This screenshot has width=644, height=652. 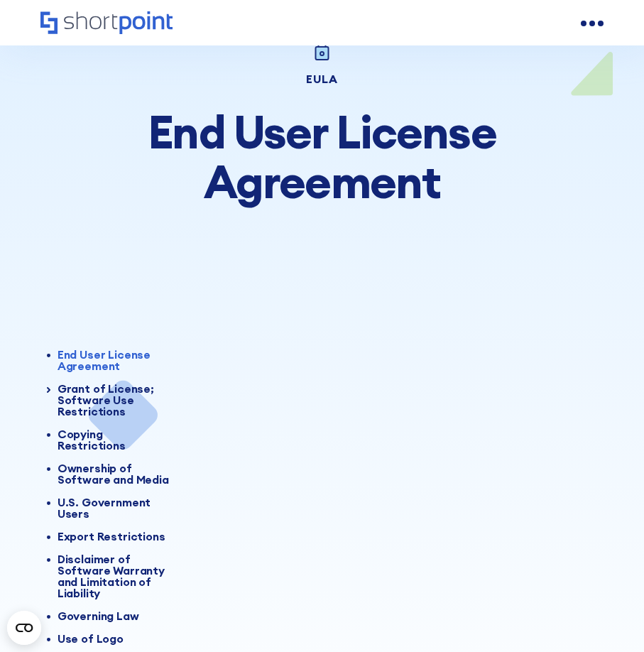 I want to click on div: Export Restrictions, so click(x=114, y=536).